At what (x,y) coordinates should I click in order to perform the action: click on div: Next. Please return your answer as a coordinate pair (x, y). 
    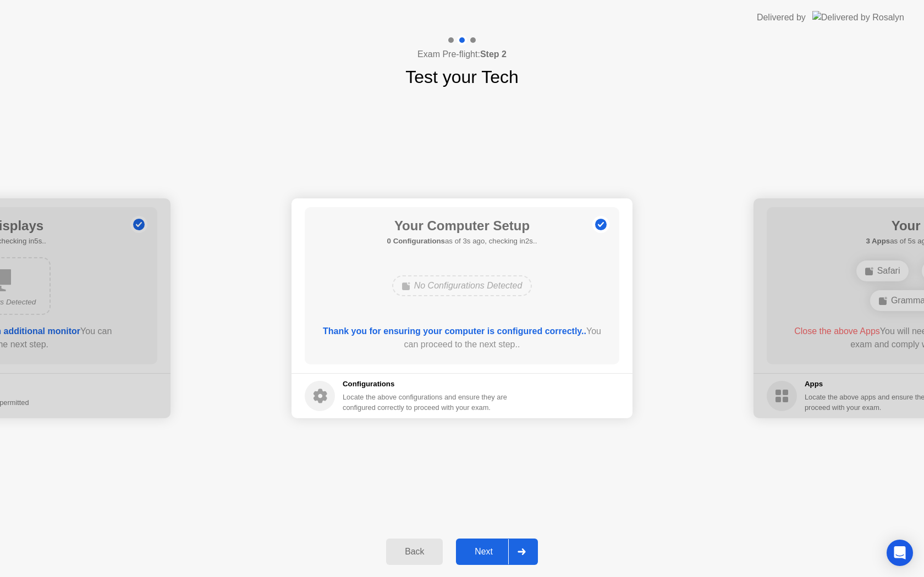
    Looking at the image, I should click on (483, 552).